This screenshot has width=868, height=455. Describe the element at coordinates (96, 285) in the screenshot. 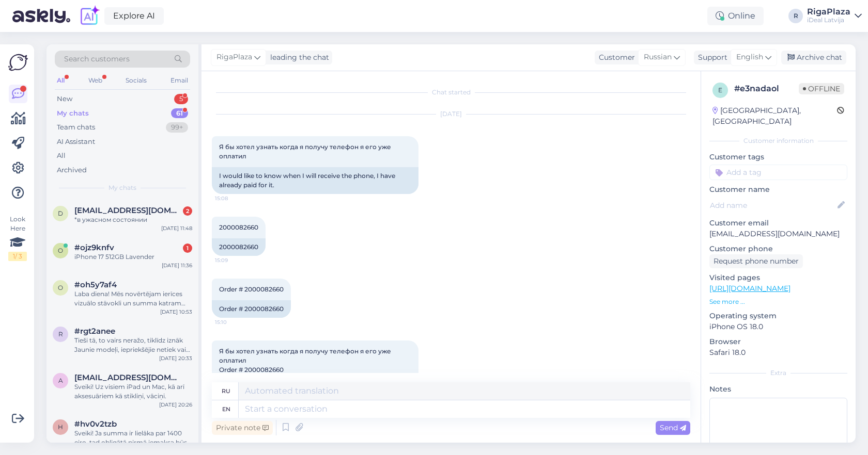

I see `span: #oh5y7af4` at that location.